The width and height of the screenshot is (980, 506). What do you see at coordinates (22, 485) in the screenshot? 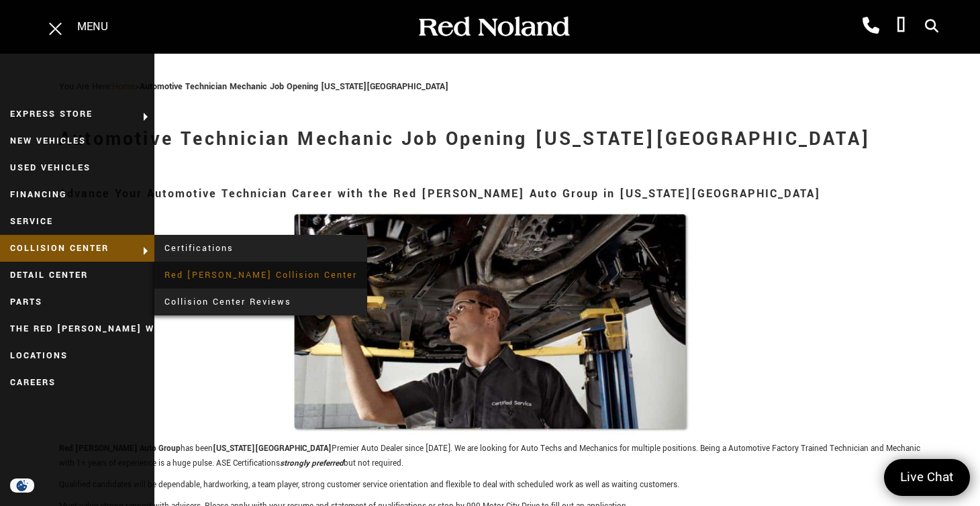
I see `img: Opt-Out Icon` at bounding box center [22, 485].